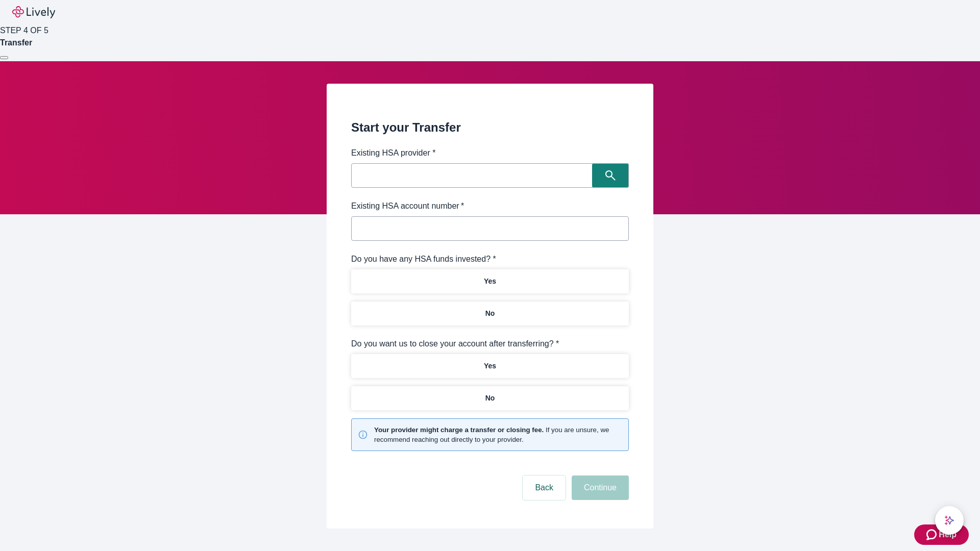 Image resolution: width=980 pixels, height=551 pixels. What do you see at coordinates (33, 13) in the screenshot?
I see `img: Lively` at bounding box center [33, 13].